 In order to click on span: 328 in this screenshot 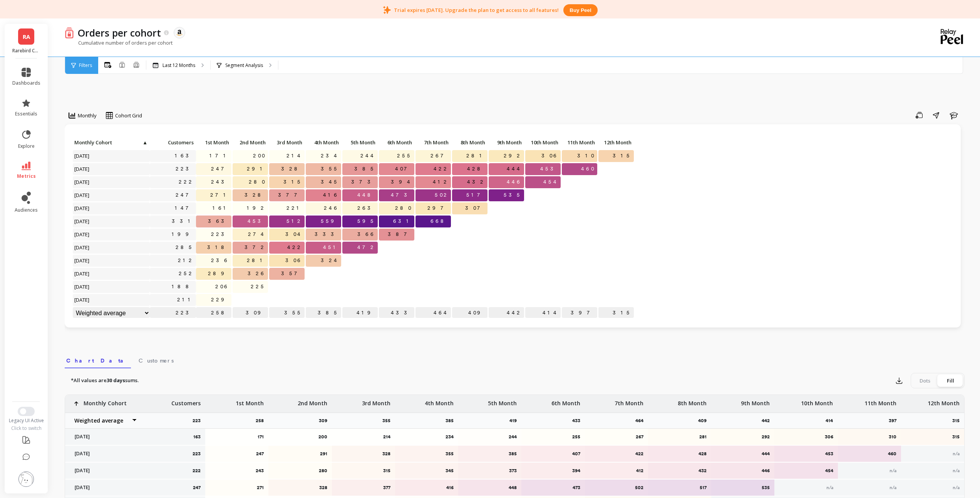, I will do `click(292, 169)`.